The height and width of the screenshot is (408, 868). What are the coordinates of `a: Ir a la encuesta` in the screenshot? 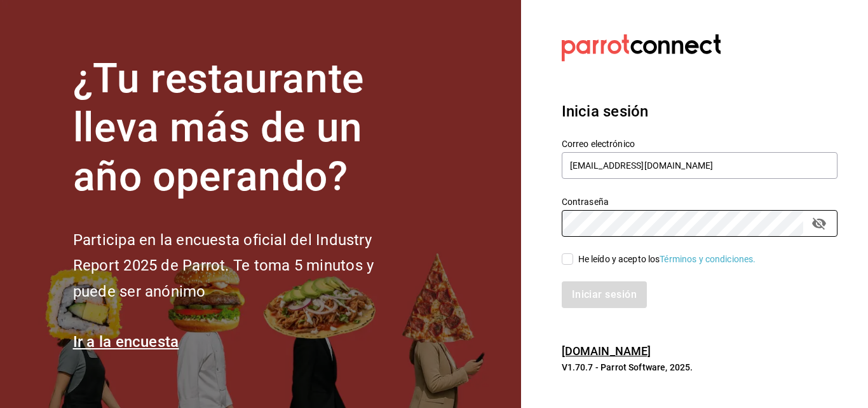 It's located at (126, 342).